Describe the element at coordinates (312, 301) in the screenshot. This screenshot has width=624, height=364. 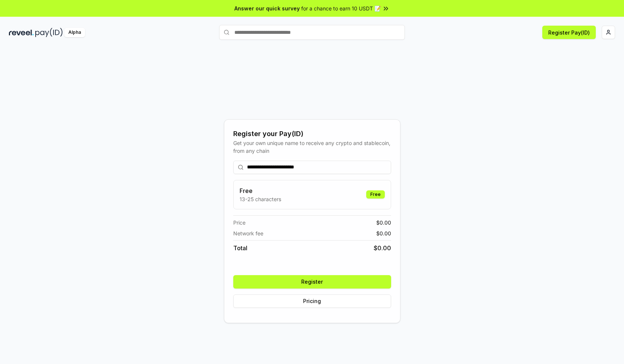
I see `button: Pricing` at that location.